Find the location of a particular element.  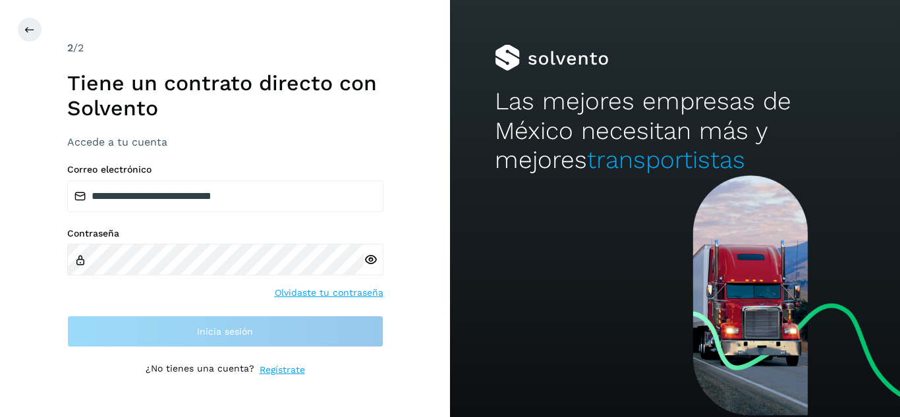

p: ¿No tienes una cuenta? is located at coordinates (200, 370).